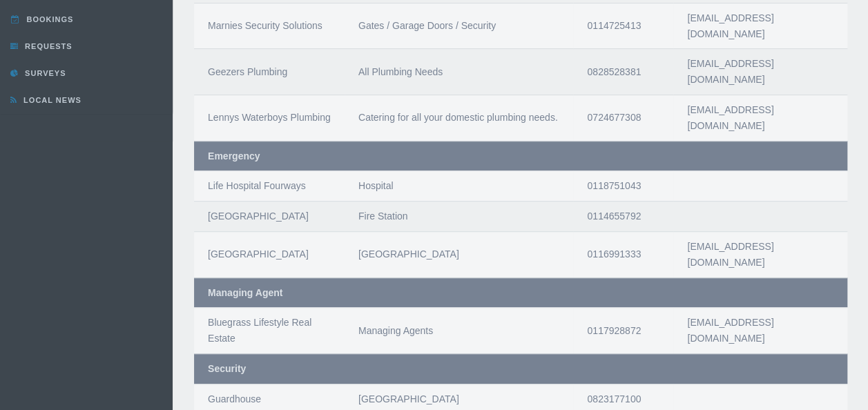  What do you see at coordinates (50, 100) in the screenshot?
I see `span: Local News` at bounding box center [50, 100].